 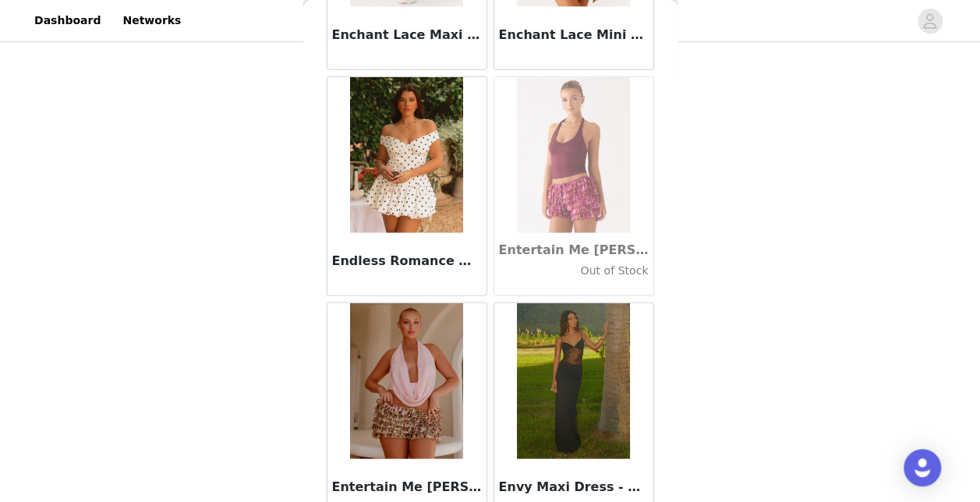 What do you see at coordinates (407, 35) in the screenshot?
I see `h3: Enchant Lace Maxi Dress - Ivory` at bounding box center [407, 35].